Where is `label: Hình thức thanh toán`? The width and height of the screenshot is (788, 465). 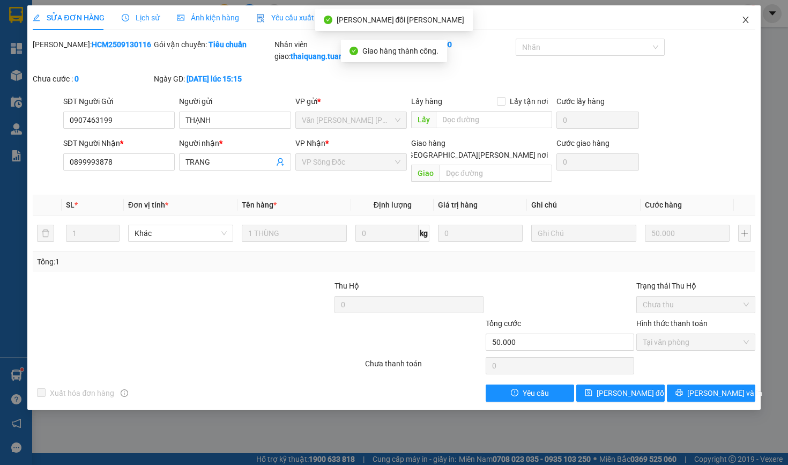 label: Hình thức thanh toán is located at coordinates (672, 323).